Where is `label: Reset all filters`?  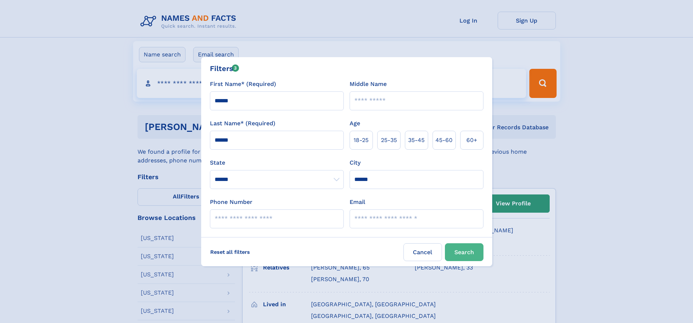 label: Reset all filters is located at coordinates (230, 252).